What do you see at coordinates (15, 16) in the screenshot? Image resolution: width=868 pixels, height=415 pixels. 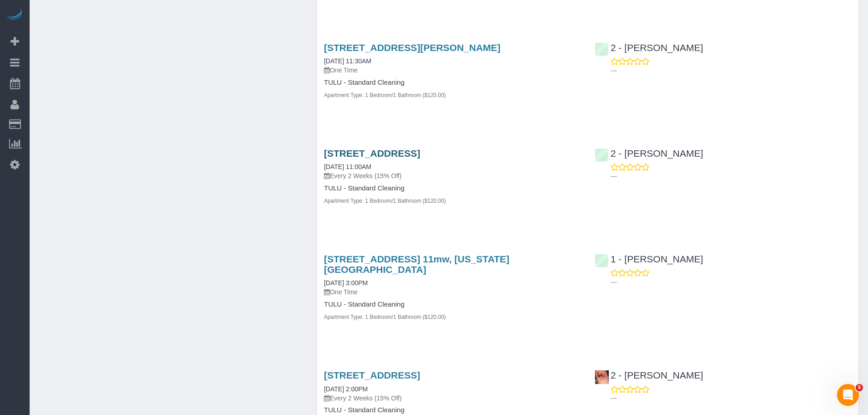 I see `img: Automaid Logo` at bounding box center [15, 16].